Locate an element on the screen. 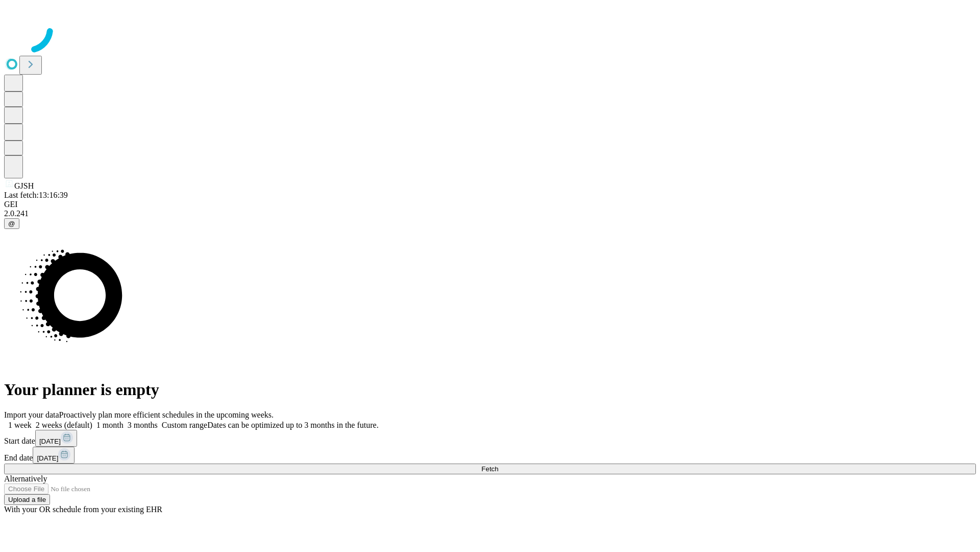 The width and height of the screenshot is (980, 552). span: With your OR schedule from your existing EHR is located at coordinates (83, 508).